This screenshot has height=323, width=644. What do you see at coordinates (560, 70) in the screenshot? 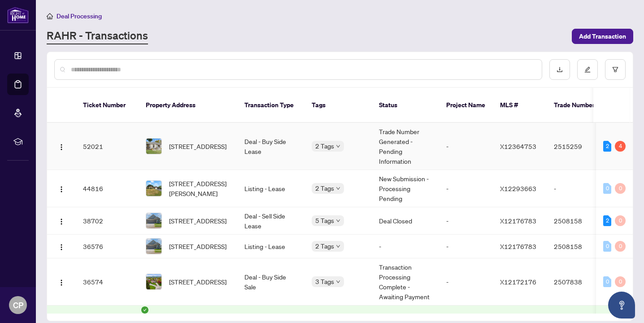
I see `span: download` at bounding box center [560, 70].